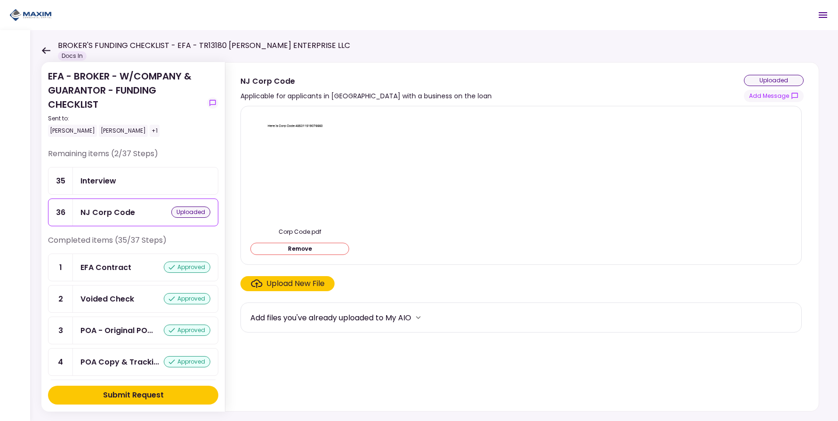 Image resolution: width=838 pixels, height=421 pixels. Describe the element at coordinates (126, 119) in the screenshot. I see `div: Sent to:` at that location.